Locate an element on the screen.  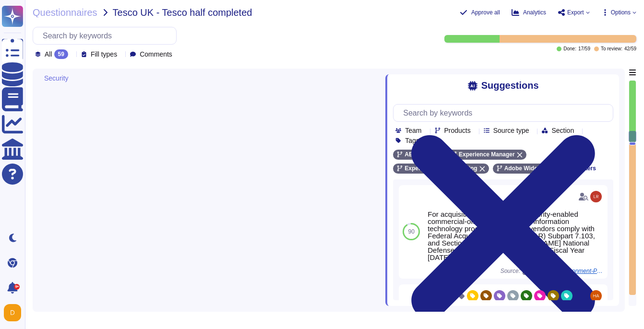
button: Analytics is located at coordinates (529, 12).